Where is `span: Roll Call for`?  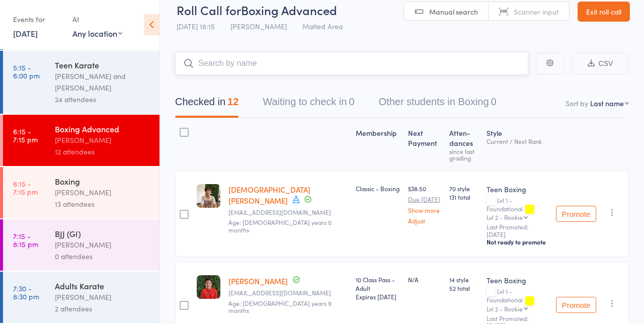 span: Roll Call for is located at coordinates (209, 10).